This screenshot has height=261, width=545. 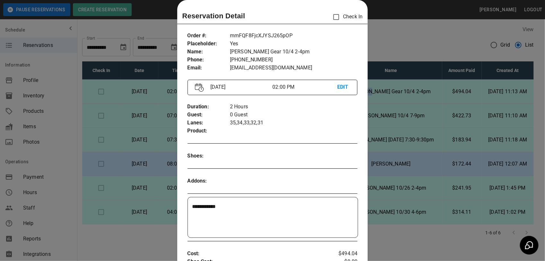 I want to click on p: mmFQF8FjcXJYSJ265pOP, so click(x=293, y=36).